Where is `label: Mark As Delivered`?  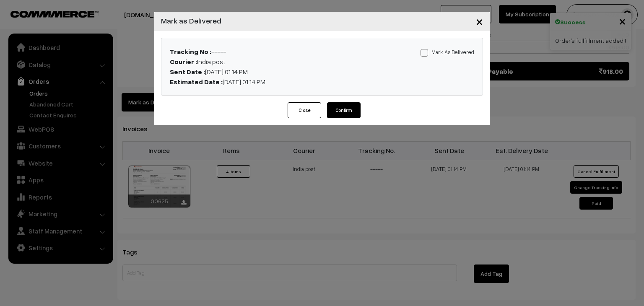
label: Mark As Delivered is located at coordinates (447, 52).